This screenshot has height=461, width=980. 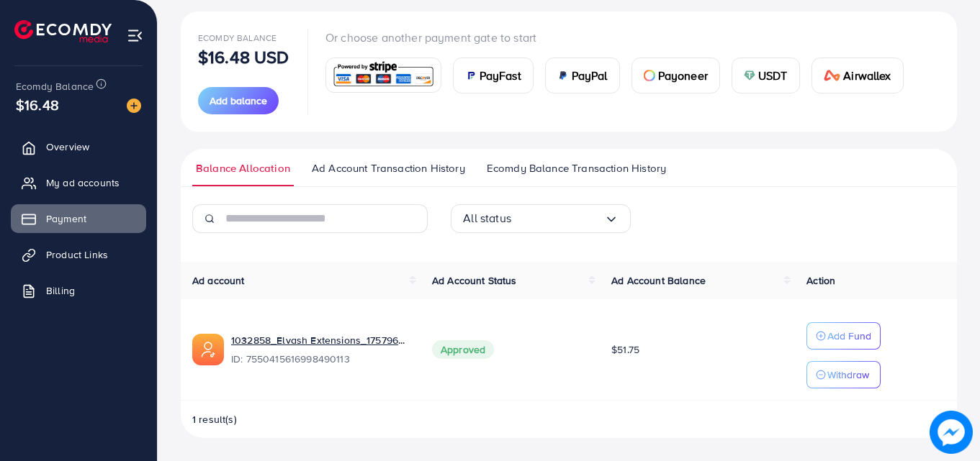 What do you see at coordinates (68, 147) in the screenshot?
I see `span: Overview` at bounding box center [68, 147].